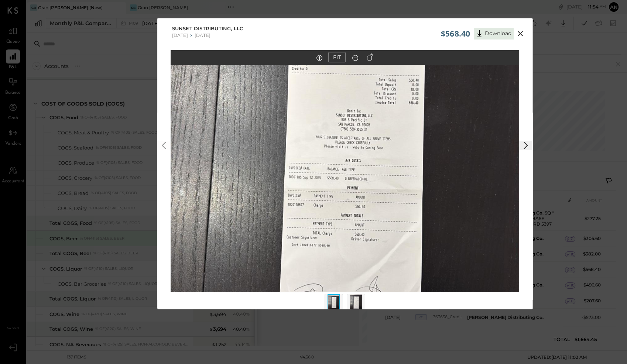 This screenshot has width=627, height=364. I want to click on span: $568.40, so click(455, 34).